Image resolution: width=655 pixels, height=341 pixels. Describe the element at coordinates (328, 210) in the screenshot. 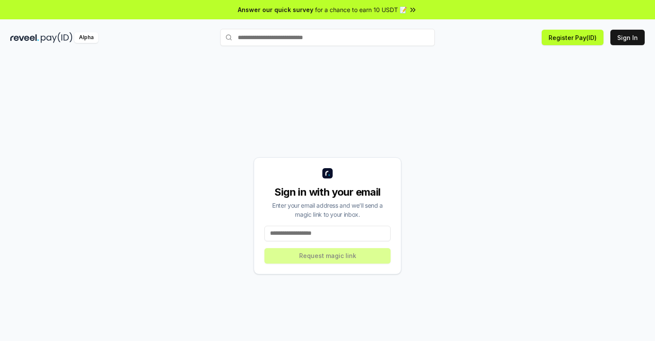

I see `div: Enter your email address and we’ll send a magic link to your inbox.` at that location.